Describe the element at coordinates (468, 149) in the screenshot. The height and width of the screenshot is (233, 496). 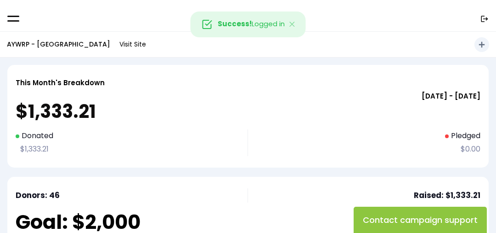
I see `p: $0.00` at that location.